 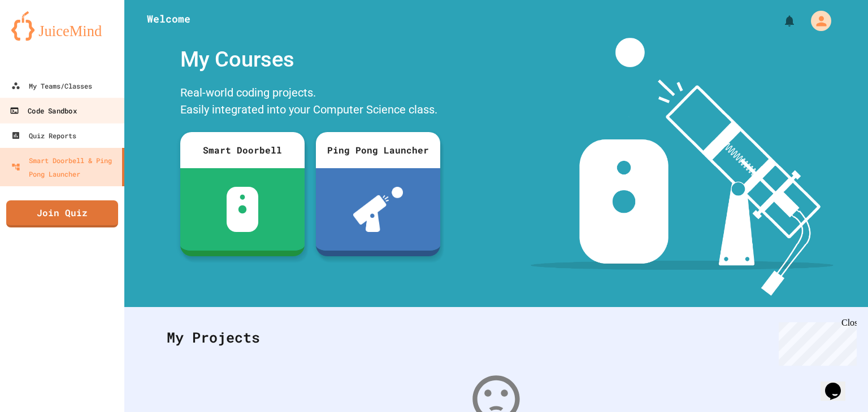 What do you see at coordinates (816, 21) in the screenshot?
I see `div: My Account` at bounding box center [816, 21].